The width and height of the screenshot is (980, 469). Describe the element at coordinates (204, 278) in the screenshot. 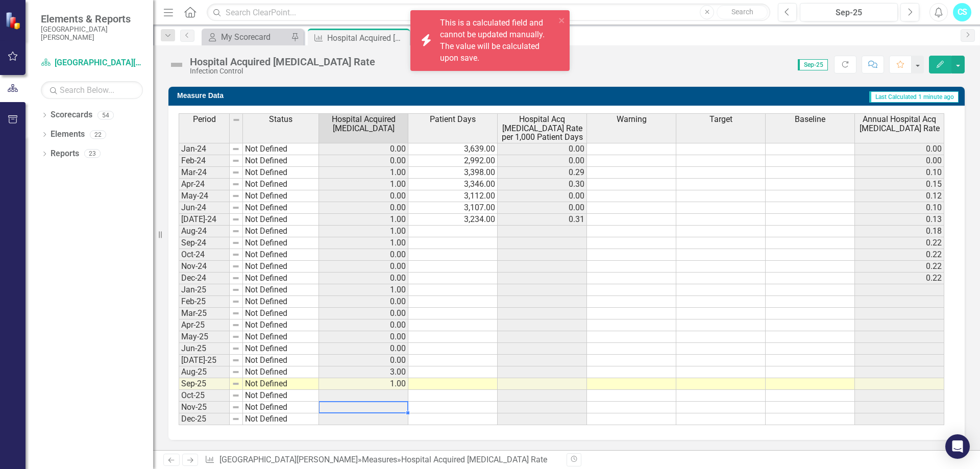

I see `td: Dec-24` at that location.